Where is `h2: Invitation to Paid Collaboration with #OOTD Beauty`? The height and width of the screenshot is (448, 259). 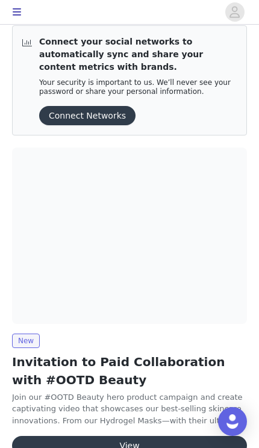
h2: Invitation to Paid Collaboration with #OOTD Beauty is located at coordinates (130, 371).